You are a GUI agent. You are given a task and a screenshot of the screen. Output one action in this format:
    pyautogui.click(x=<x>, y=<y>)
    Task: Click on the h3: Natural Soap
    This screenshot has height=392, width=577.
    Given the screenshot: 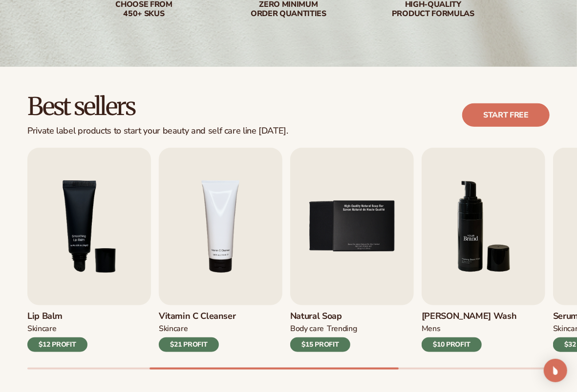 What is the action you would take?
    pyautogui.click(x=324, y=317)
    